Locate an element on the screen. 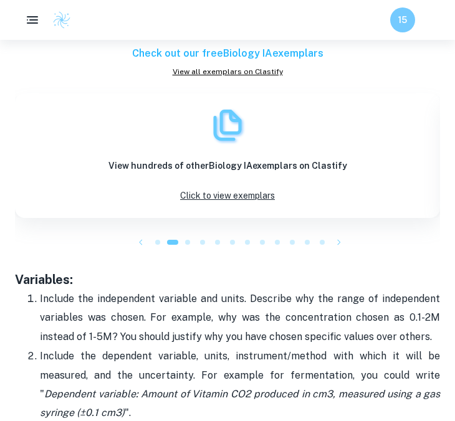  a: Clastify logo is located at coordinates (58, 20).